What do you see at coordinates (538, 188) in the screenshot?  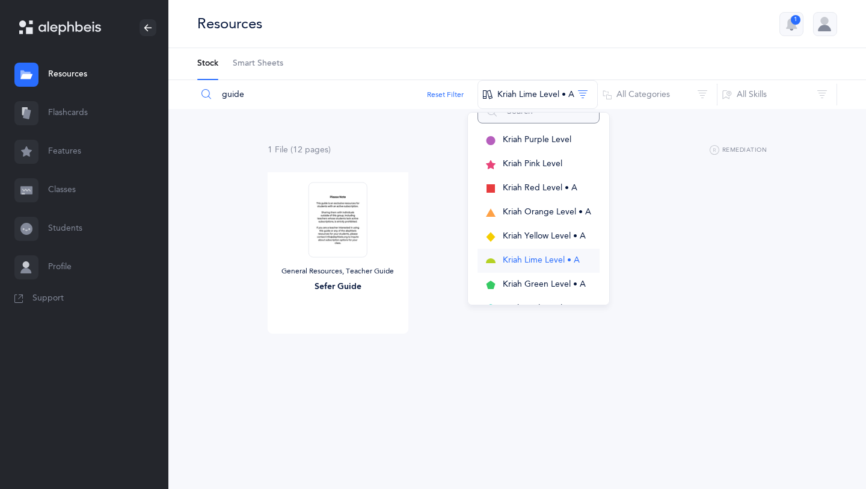 I see `button: Kriah Red Level • A` at bounding box center [538, 188].